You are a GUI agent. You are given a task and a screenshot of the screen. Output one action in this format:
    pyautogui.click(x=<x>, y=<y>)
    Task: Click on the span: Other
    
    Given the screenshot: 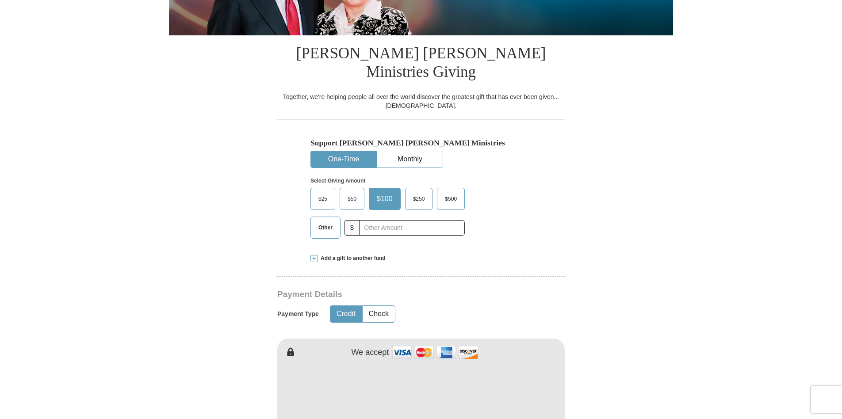 What is the action you would take?
    pyautogui.click(x=325, y=228)
    